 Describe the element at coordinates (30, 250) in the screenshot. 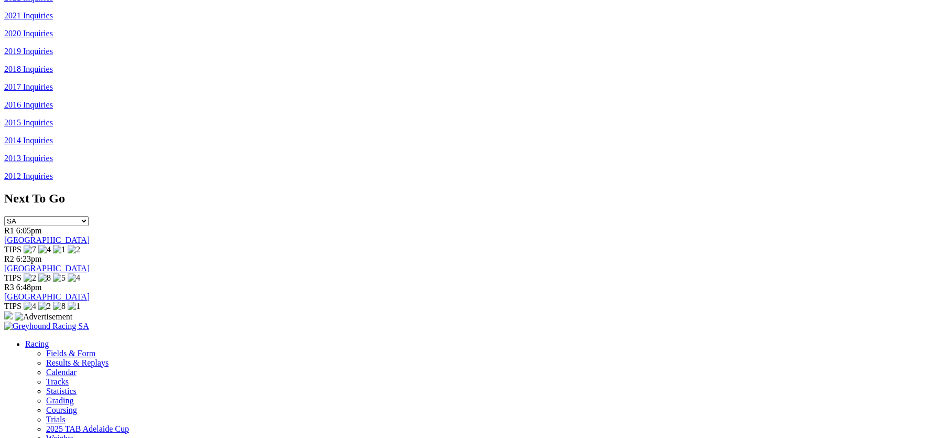

I see `img: 7` at that location.